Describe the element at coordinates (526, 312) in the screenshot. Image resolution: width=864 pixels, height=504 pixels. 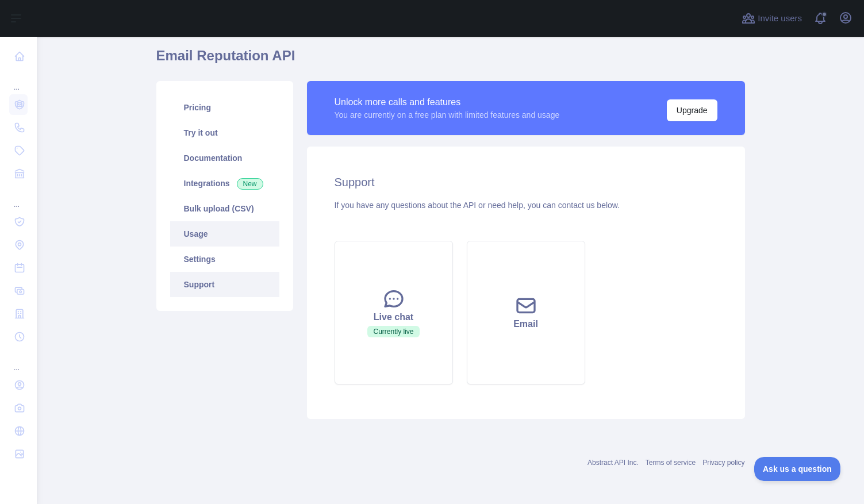
I see `button: Email` at that location.